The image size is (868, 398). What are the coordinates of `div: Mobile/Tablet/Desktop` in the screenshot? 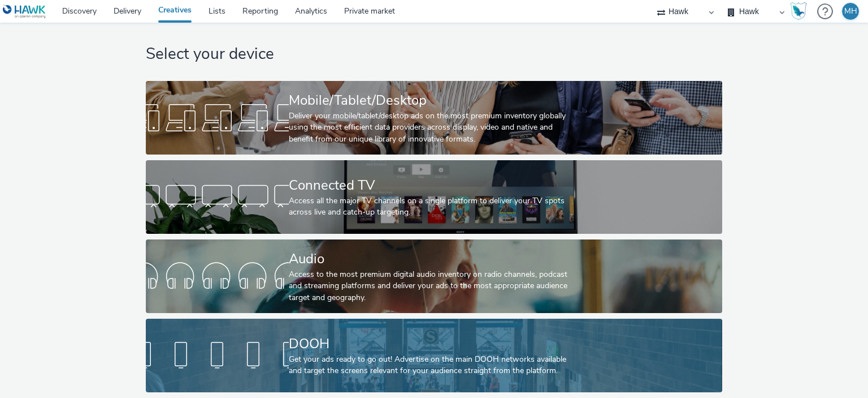 It's located at (432, 100).